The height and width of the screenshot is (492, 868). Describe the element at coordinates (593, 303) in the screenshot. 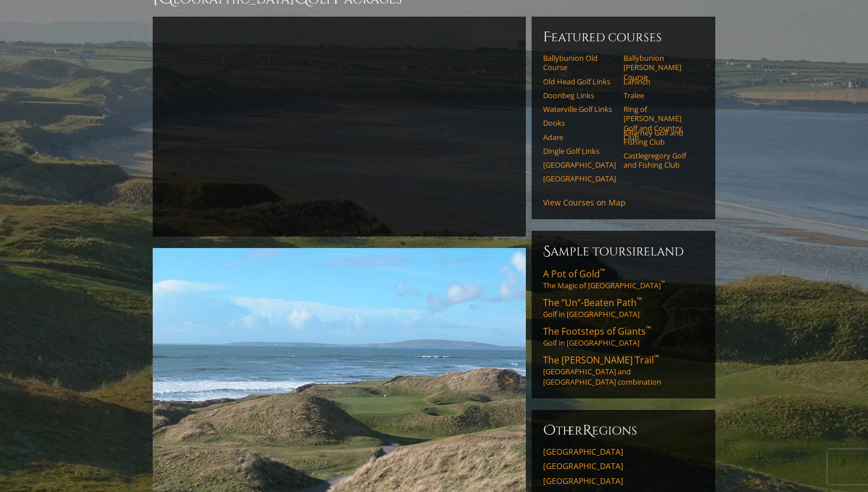

I see `span: The “Un”-Beaten Path` at that location.